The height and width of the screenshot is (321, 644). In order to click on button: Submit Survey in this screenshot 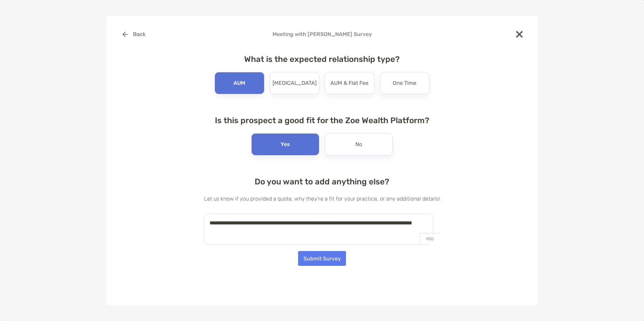, I will do `click(322, 259)`.